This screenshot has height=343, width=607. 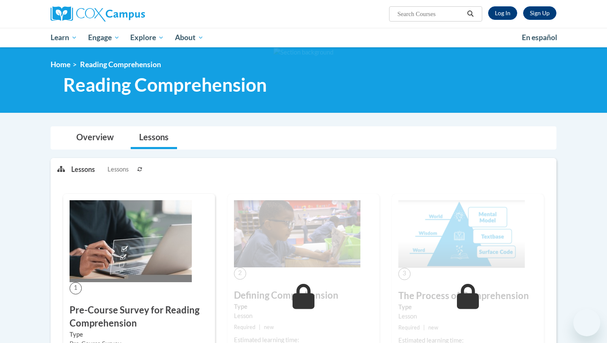 What do you see at coordinates (503, 13) in the screenshot?
I see `a: Log In` at bounding box center [503, 13].